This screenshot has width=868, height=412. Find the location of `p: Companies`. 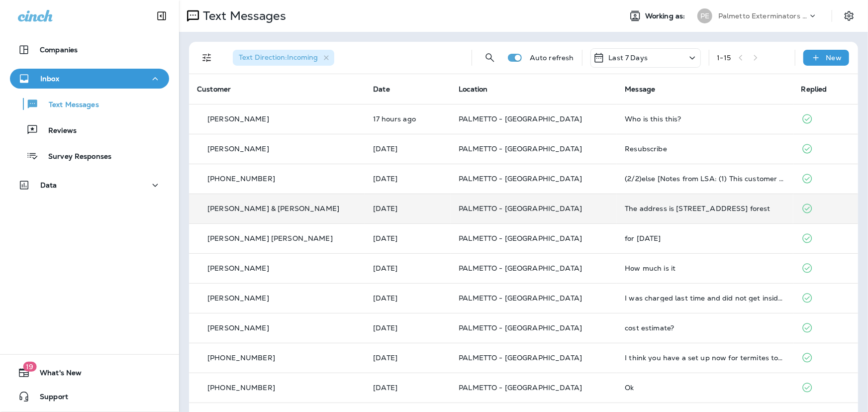

p: Companies is located at coordinates (59, 50).